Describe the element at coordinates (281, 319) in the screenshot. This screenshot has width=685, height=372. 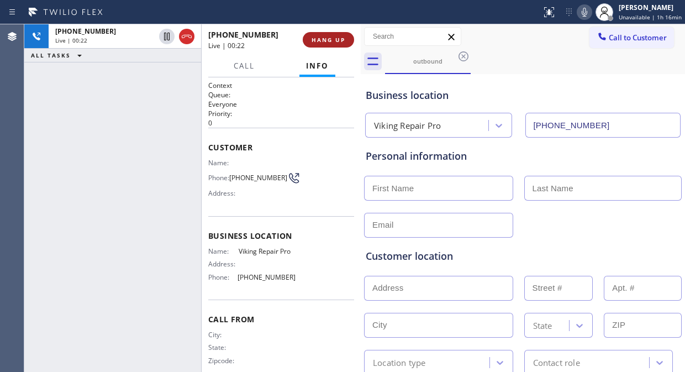
I see `span: Call From` at that location.